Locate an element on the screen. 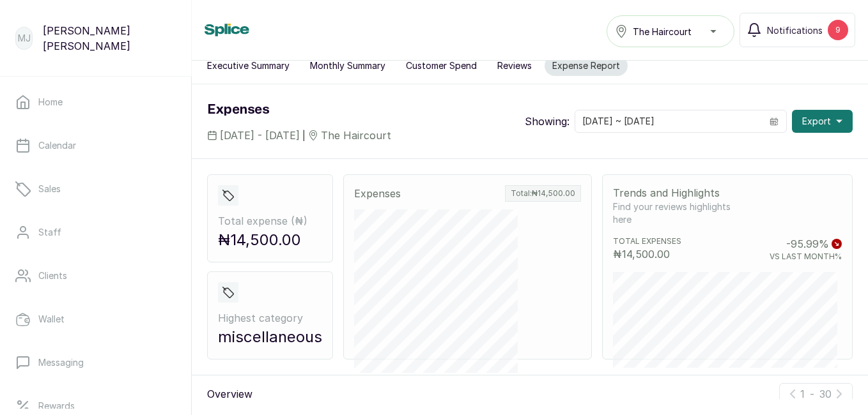 This screenshot has height=415, width=868. div: 9 is located at coordinates (838, 30).